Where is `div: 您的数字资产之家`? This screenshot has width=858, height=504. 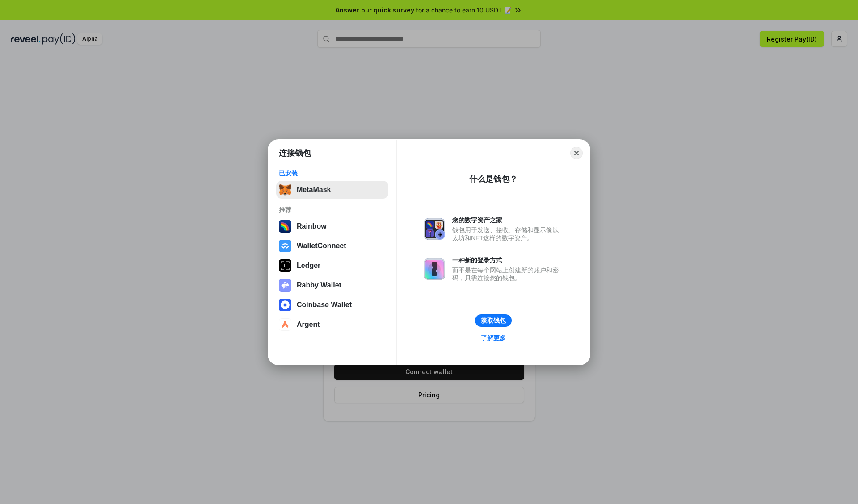
div: 您的数字资产之家 is located at coordinates (507, 220).